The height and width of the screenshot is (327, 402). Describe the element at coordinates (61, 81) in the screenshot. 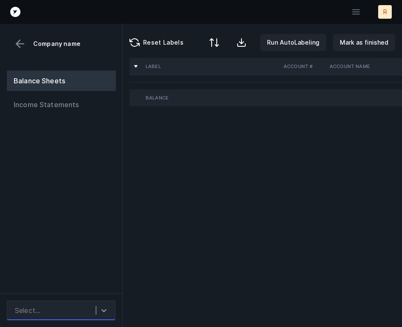

I see `button: Balance Sheets` at that location.